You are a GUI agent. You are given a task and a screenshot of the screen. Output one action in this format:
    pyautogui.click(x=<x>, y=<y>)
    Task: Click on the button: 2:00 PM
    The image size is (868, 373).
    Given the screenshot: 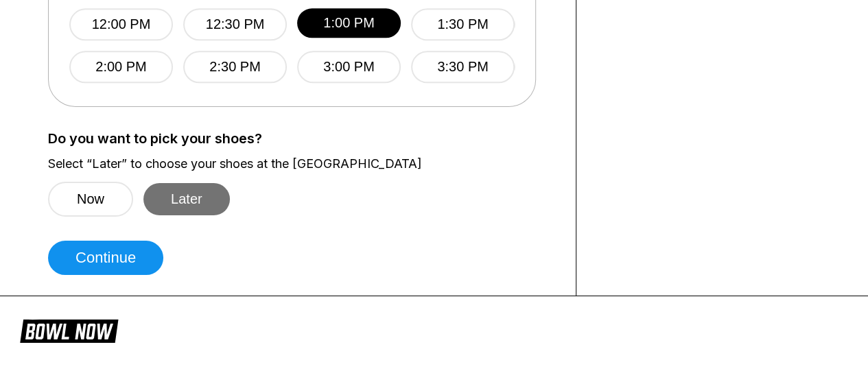 What is the action you would take?
    pyautogui.click(x=121, y=67)
    